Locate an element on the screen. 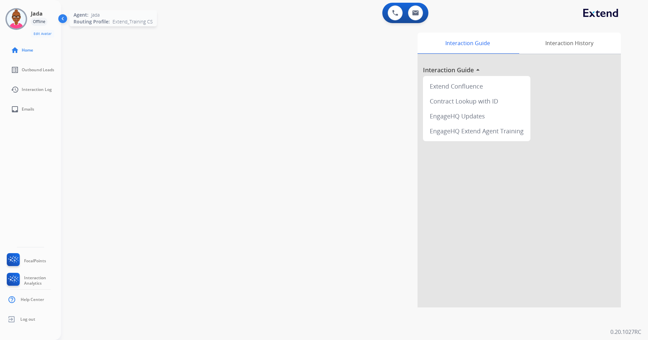 Image resolution: width=648 pixels, height=340 pixels. h3: Jada is located at coordinates (37, 14).